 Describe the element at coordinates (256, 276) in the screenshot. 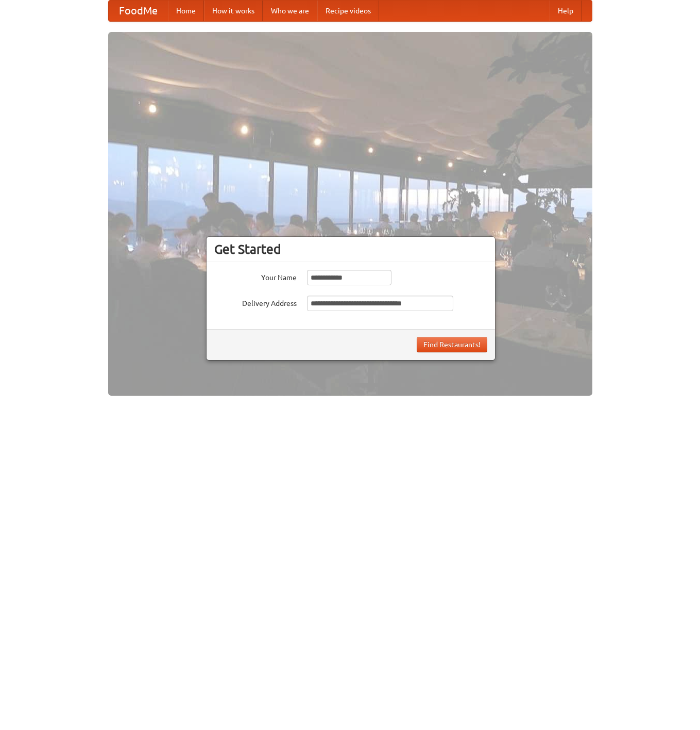

I see `label: Your Name` at that location.